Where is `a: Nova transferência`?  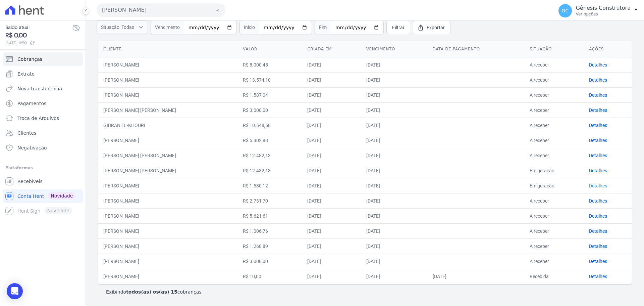 a: Nova transferência is located at coordinates (42, 88).